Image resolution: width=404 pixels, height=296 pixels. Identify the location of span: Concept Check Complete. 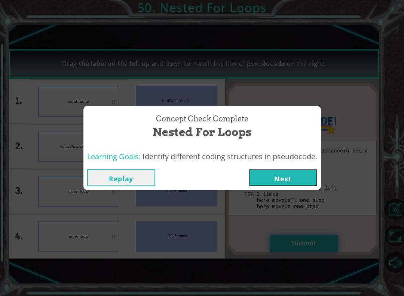
(202, 119).